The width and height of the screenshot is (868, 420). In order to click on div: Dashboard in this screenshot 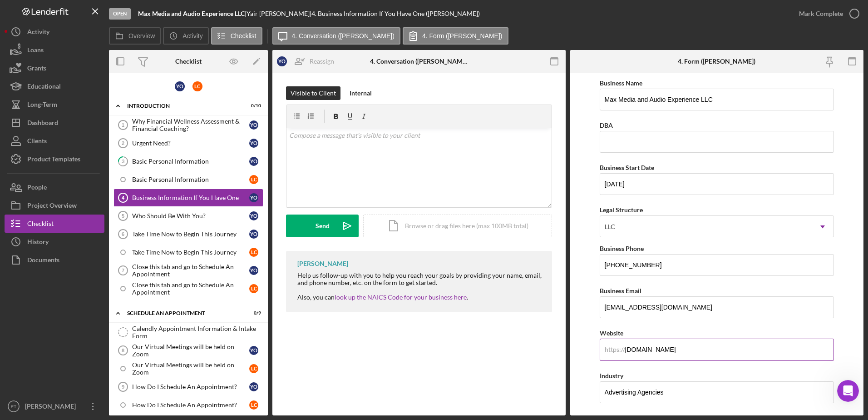, I will do `click(43, 123)`.